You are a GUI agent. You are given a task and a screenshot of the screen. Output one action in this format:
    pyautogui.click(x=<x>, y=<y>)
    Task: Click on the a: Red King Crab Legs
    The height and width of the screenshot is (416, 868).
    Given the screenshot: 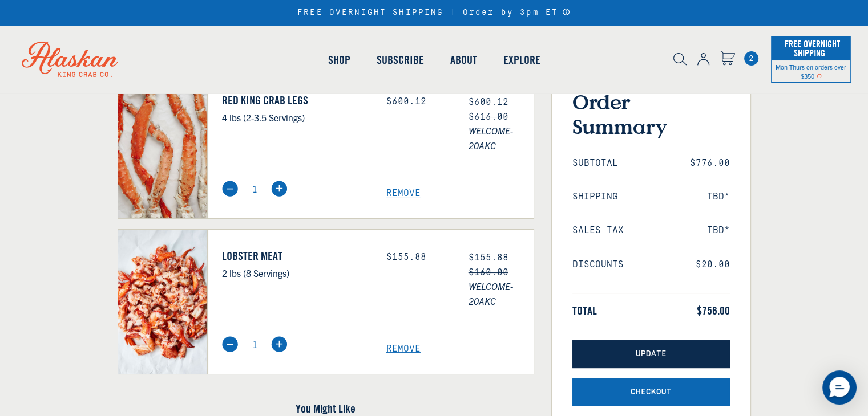 What is the action you would take?
    pyautogui.click(x=295, y=100)
    